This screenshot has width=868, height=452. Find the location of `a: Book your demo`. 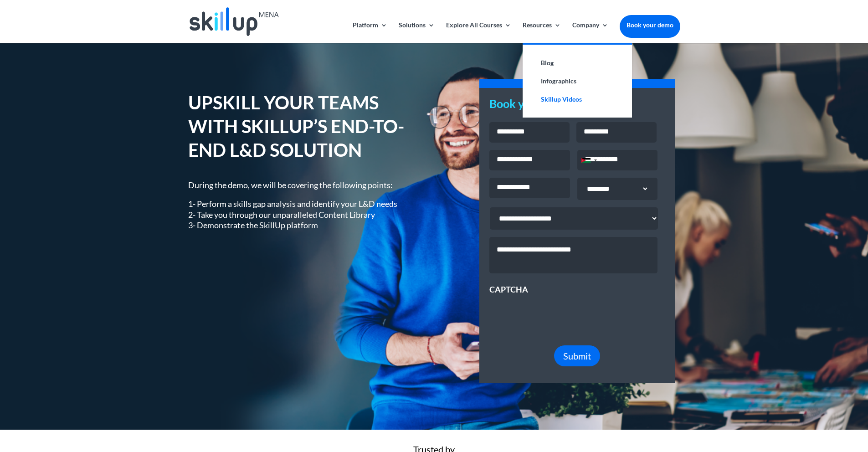

a: Book your demo is located at coordinates (650, 25).